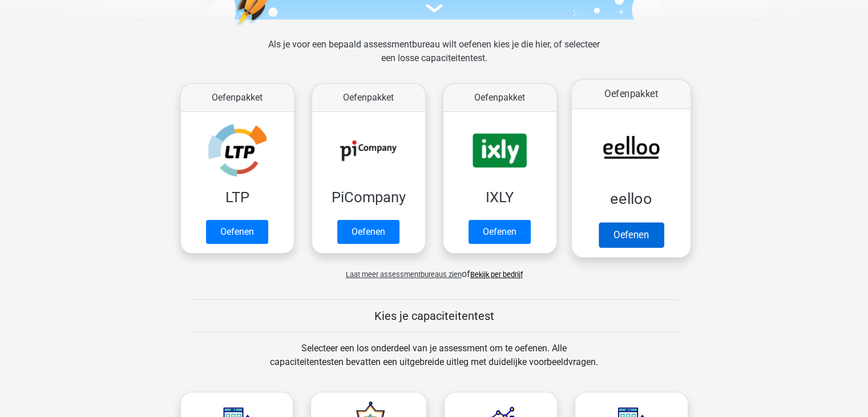  Describe the element at coordinates (434, 362) in the screenshot. I see `div: Selecteer een los onderdeel van je assessment om te oefenen. Alle capaciteitentesten bevatten een...` at that location.